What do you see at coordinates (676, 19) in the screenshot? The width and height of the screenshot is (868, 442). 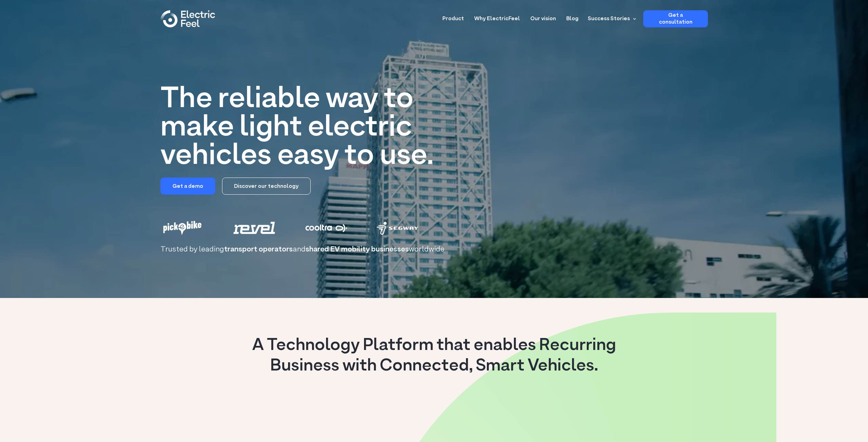 I see `a: Get a consultation` at bounding box center [676, 19].